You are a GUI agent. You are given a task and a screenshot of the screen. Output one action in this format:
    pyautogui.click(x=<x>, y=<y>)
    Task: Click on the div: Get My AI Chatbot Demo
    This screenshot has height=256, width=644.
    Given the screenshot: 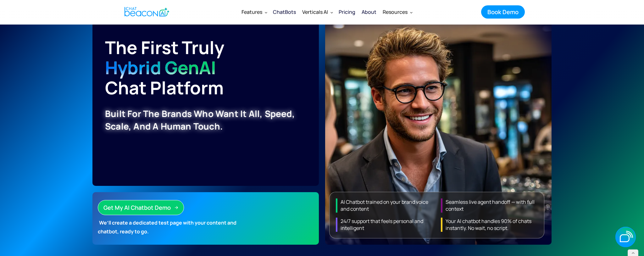 What is the action you would take?
    pyautogui.click(x=137, y=208)
    